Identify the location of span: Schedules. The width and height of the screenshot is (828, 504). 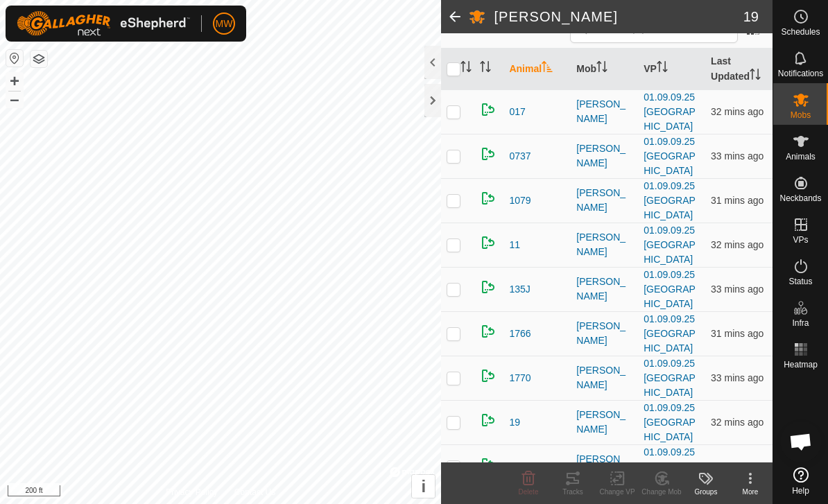
(800, 32).